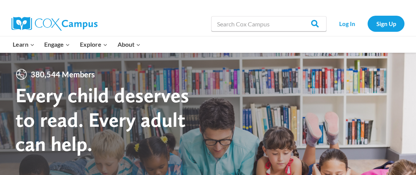 This screenshot has width=416, height=175. Describe the element at coordinates (367, 23) in the screenshot. I see `nav: Secondary Navigation` at that location.